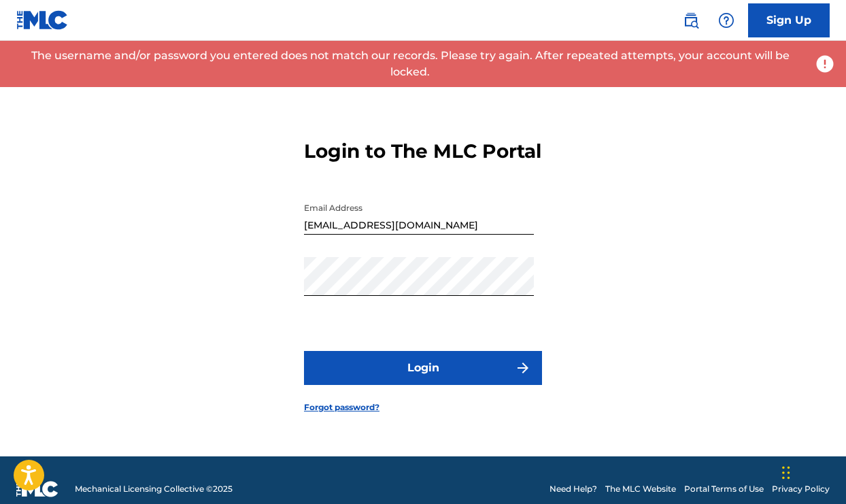 The width and height of the screenshot is (846, 504). Describe the element at coordinates (727, 20) in the screenshot. I see `div: Help` at that location.